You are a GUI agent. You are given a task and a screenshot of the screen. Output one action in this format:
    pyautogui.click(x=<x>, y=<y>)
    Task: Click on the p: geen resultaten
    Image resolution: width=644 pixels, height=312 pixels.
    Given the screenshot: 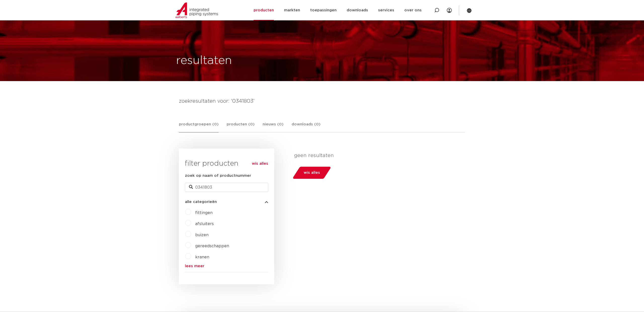 What is the action you would take?
    pyautogui.click(x=378, y=156)
    